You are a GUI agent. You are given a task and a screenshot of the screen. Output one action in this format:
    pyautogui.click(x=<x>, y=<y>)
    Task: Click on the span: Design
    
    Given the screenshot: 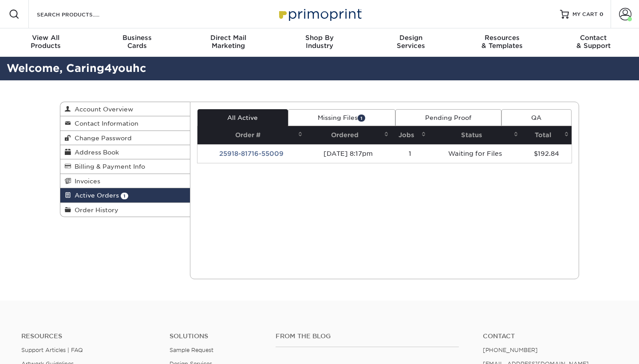 What is the action you would take?
    pyautogui.click(x=411, y=38)
    